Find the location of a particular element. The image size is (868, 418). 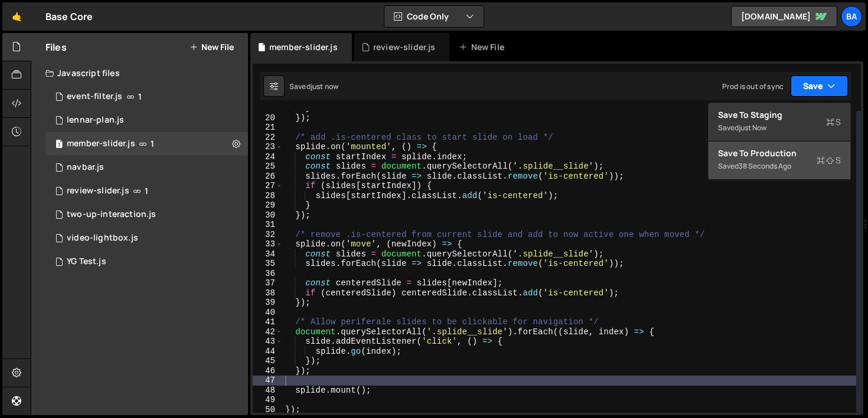

span: 7 is located at coordinates (59, 145).